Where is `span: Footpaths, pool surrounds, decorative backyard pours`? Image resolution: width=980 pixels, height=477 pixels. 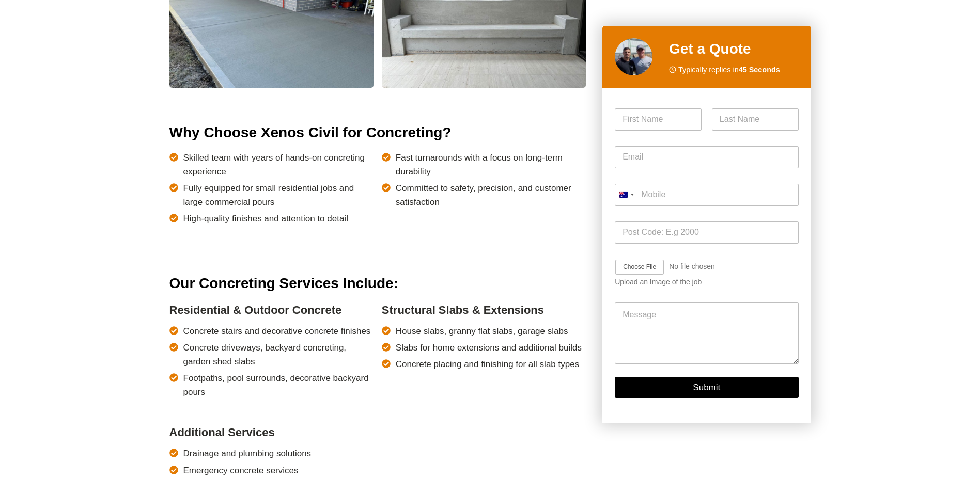 span: Footpaths, pool surrounds, decorative backyard pours is located at coordinates (279, 385).